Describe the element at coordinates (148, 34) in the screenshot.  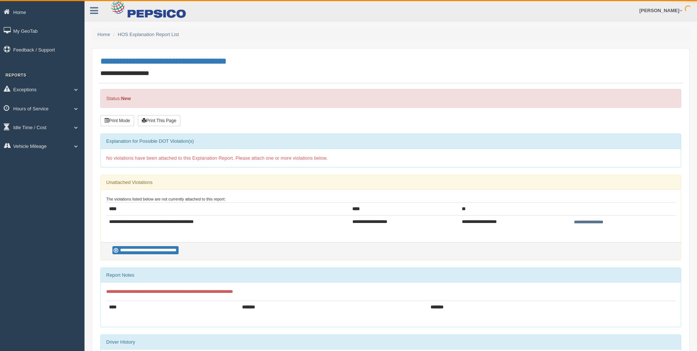
I see `a: HOS Explanation Report List` at that location.